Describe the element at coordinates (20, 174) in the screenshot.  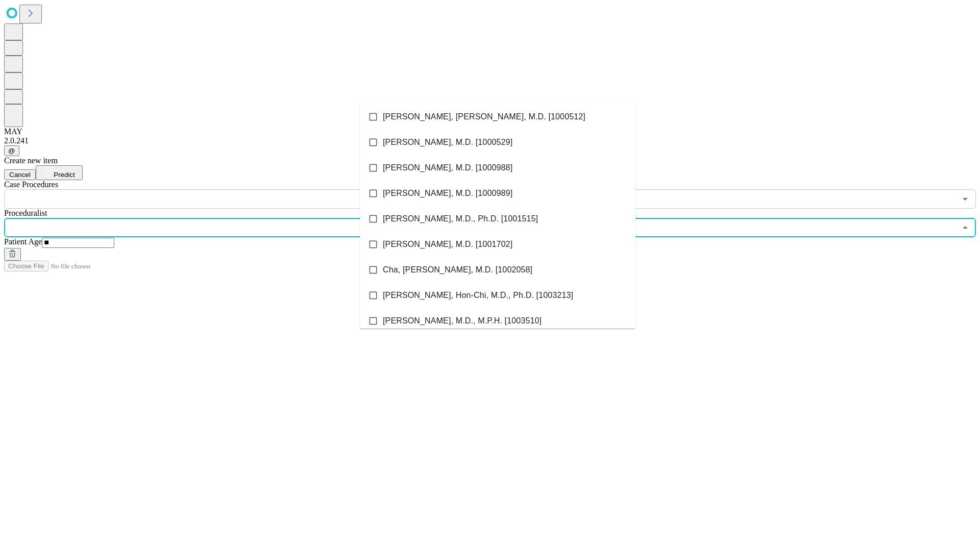
I see `span: Cancel` at that location.